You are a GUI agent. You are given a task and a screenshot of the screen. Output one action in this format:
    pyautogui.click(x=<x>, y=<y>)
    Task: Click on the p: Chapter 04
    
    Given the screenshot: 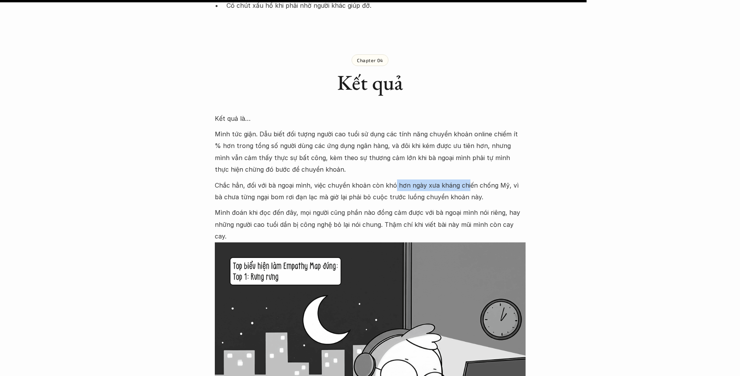 What is the action you would take?
    pyautogui.click(x=370, y=60)
    